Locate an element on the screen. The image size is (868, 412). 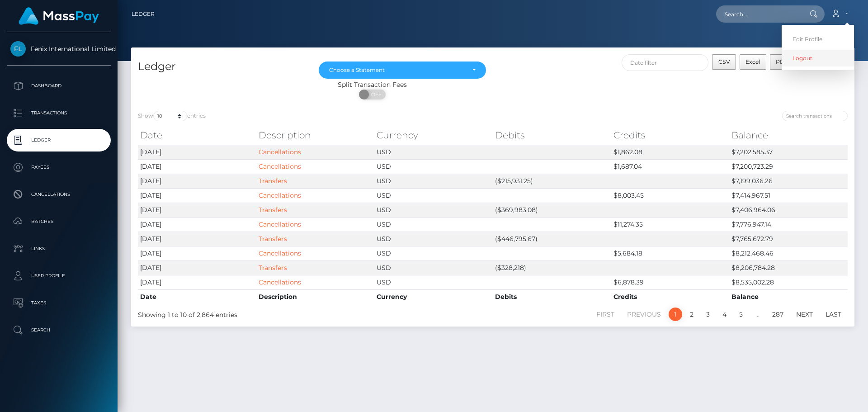
a: Next is located at coordinates (804, 314).